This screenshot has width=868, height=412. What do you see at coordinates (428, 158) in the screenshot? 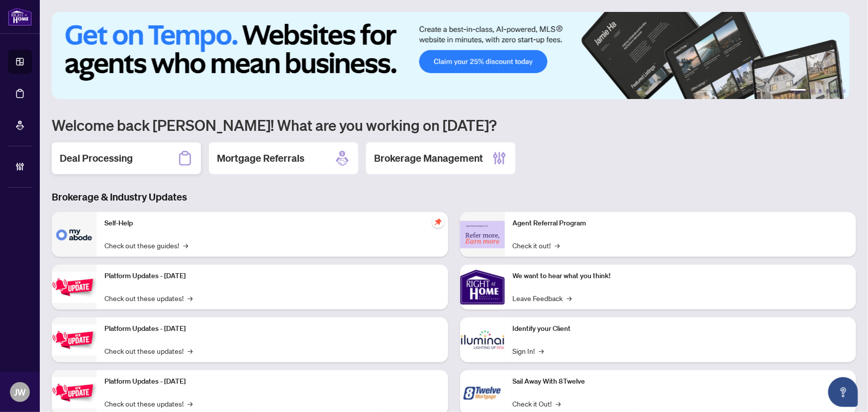
I see `h2: Brokerage Management` at bounding box center [428, 158].